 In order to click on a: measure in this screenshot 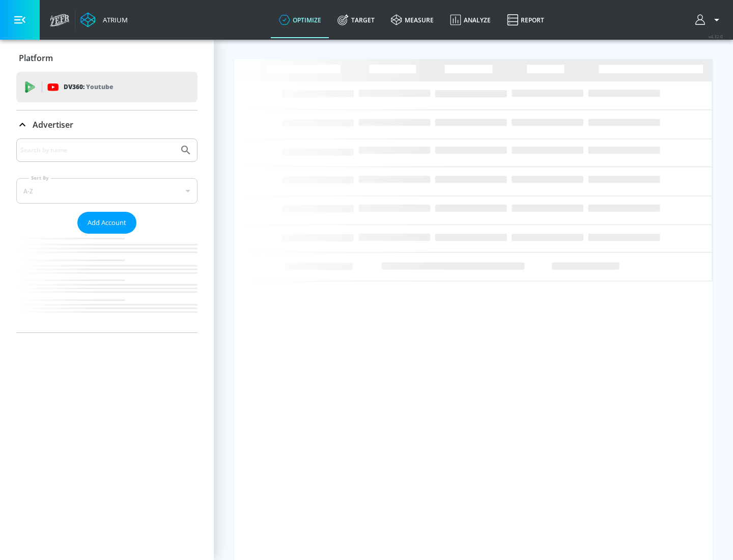, I will do `click(412, 19)`.